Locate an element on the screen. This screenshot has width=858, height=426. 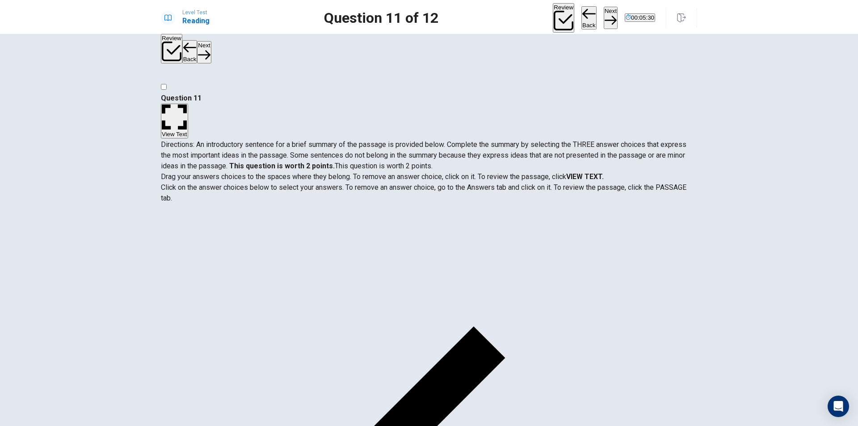
h1: Reading is located at coordinates (196, 21).